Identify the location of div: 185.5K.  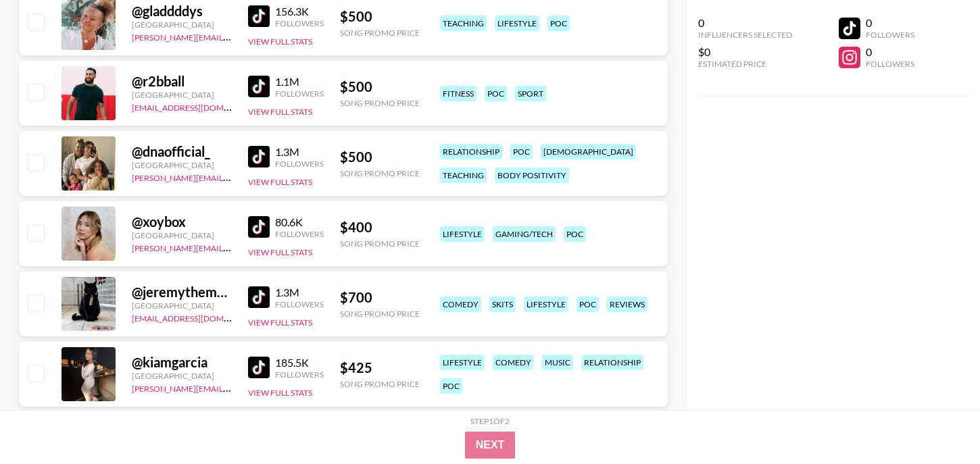
(299, 363).